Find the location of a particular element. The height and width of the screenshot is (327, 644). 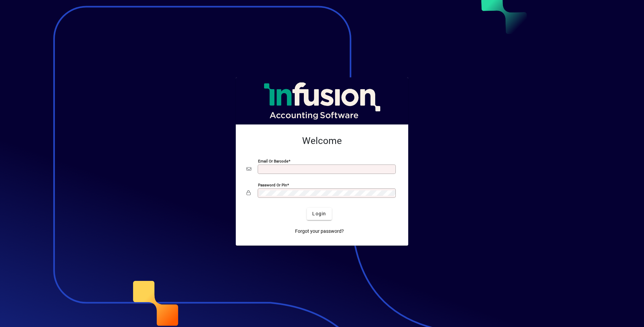

mat-label: Password or Pin is located at coordinates (273, 185).